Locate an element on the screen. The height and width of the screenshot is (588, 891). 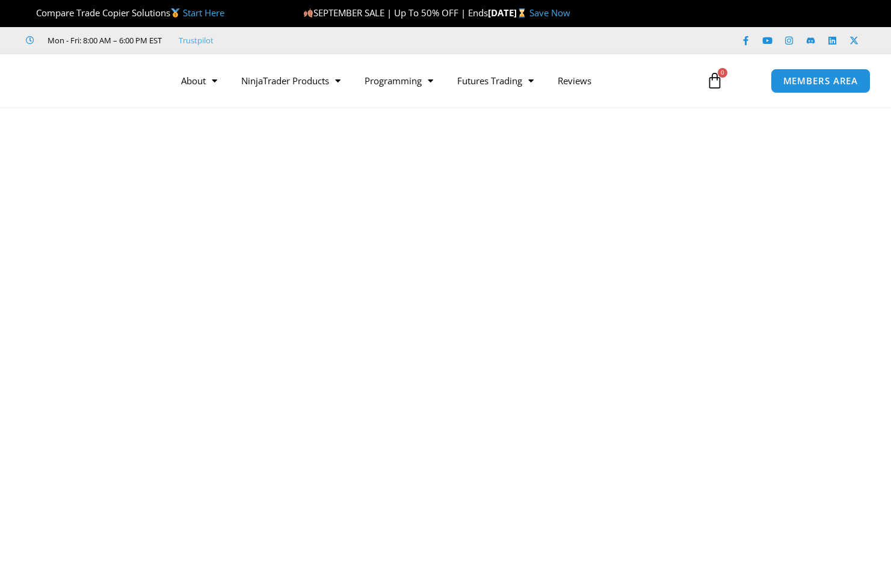
span: Mon - Fri: 8:00 AM – 6:00 PM EST is located at coordinates (103, 40).